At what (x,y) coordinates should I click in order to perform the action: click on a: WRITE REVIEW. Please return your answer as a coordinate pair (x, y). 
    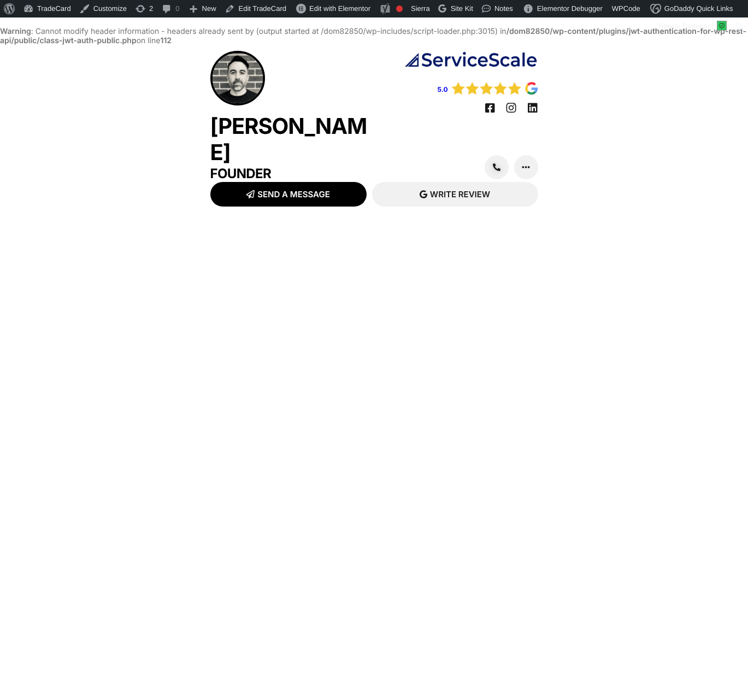
    Looking at the image, I should click on (455, 194).